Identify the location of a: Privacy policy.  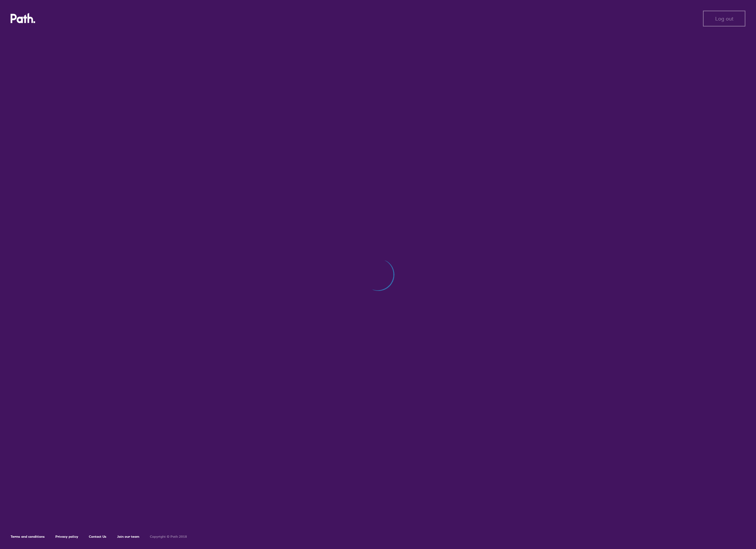
(67, 536).